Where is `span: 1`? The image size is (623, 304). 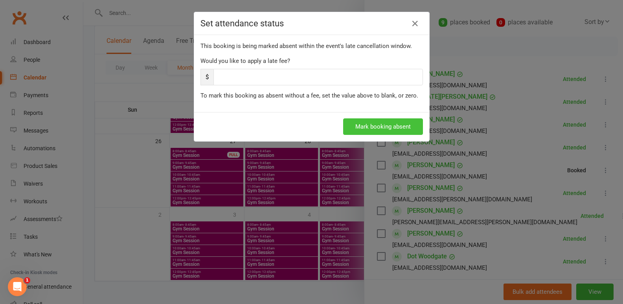 span: 1 is located at coordinates (27, 280).